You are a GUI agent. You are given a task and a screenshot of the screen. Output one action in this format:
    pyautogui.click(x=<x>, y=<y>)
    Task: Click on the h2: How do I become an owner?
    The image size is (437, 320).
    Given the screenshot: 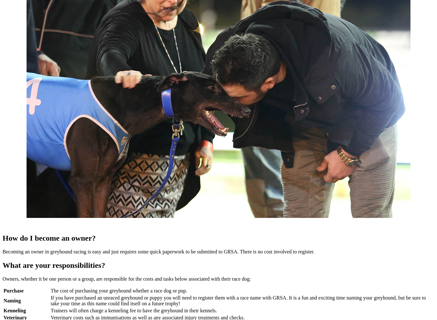 What is the action you would take?
    pyautogui.click(x=219, y=238)
    